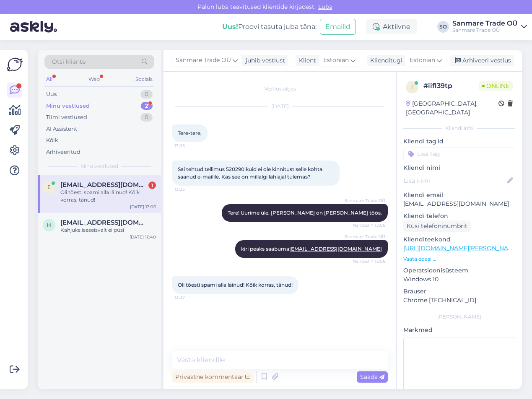 The image size is (532, 399). I want to click on span: Luba, so click(325, 7).